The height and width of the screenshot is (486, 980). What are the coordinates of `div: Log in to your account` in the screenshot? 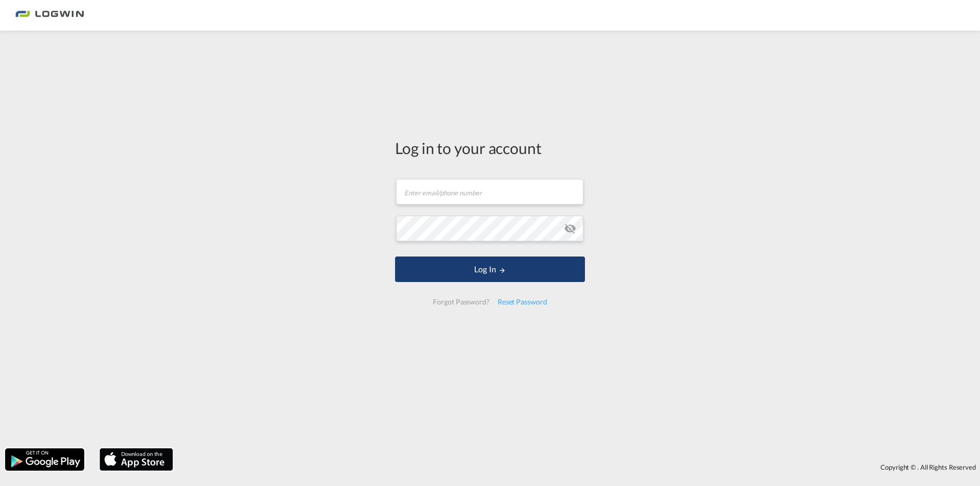 It's located at (490, 148).